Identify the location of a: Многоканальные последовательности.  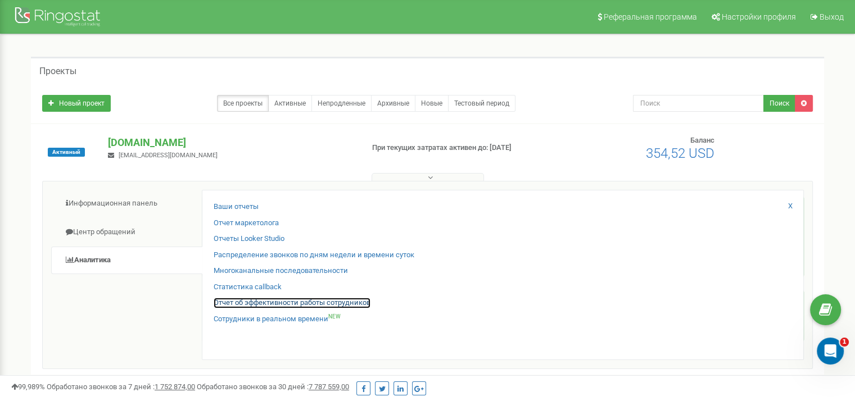
(280, 271).